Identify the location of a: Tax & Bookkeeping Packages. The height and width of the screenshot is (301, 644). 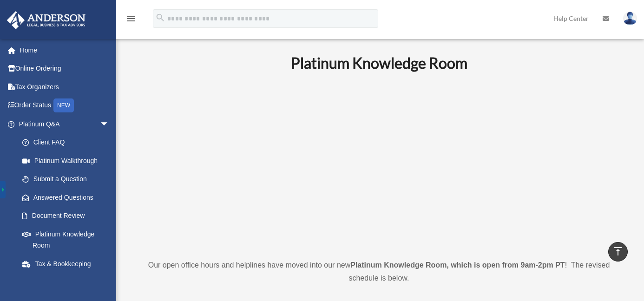
(68, 270).